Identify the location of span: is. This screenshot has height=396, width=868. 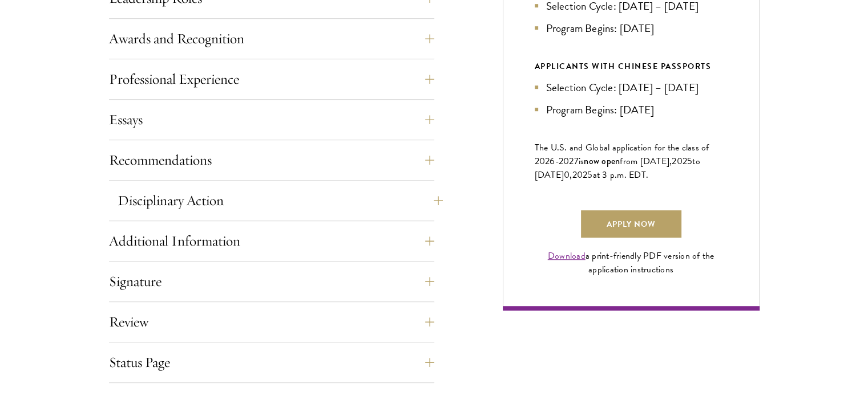
(581, 162).